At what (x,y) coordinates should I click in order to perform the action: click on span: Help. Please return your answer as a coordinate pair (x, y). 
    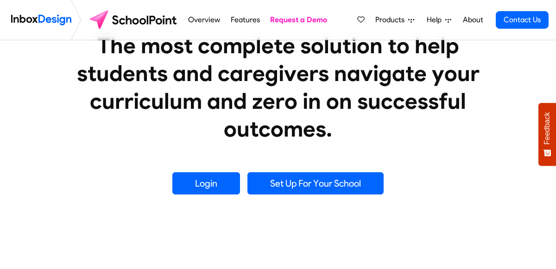
    Looking at the image, I should click on (436, 20).